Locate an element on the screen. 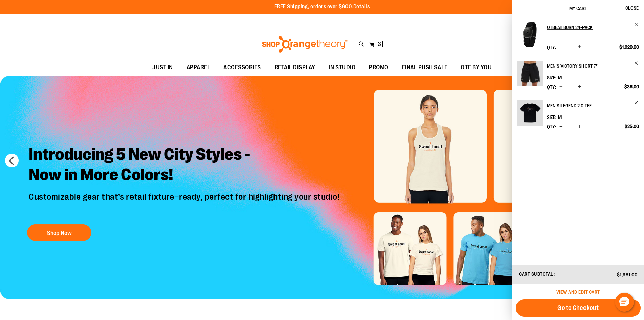 Image resolution: width=644 pixels, height=320 pixels. span: Cart Subtotal is located at coordinates (536, 274).